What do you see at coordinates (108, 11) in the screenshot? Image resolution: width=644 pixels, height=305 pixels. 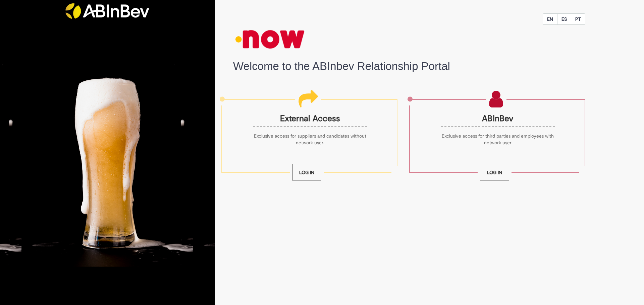 I see `img: ABInbev-white.png` at bounding box center [108, 11].